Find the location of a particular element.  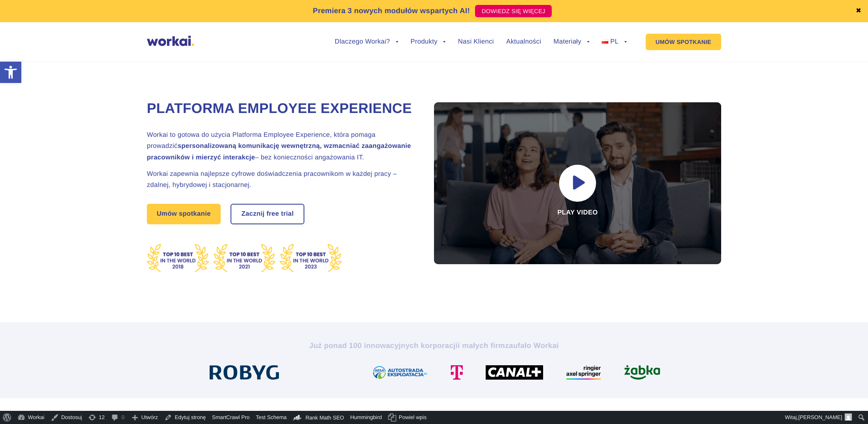

span: 0 is located at coordinates (123, 417).